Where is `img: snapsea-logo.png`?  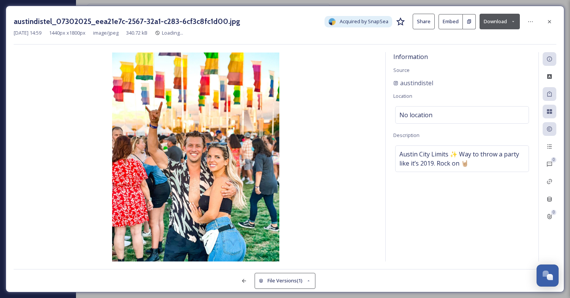 img: snapsea-logo.png is located at coordinates (332, 22).